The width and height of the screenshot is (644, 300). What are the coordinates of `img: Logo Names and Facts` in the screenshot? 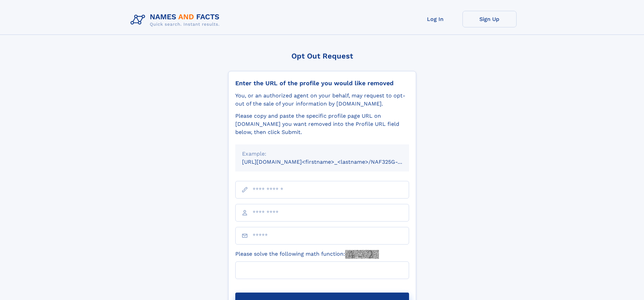 It's located at (177, 20).